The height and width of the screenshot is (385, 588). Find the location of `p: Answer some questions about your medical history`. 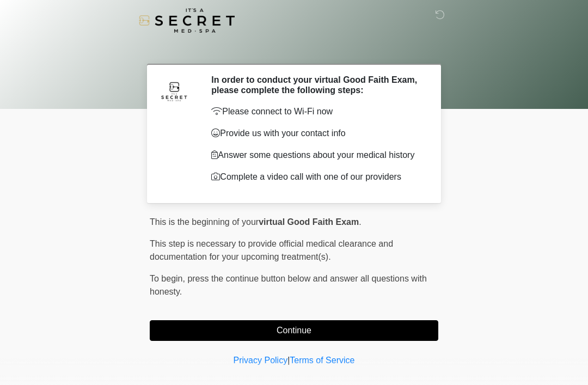

p: Answer some questions about your medical history is located at coordinates (317, 155).